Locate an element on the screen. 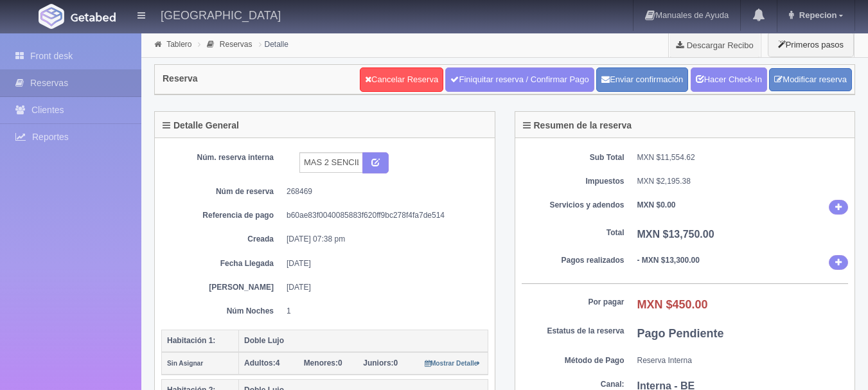 Image resolution: width=868 pixels, height=390 pixels. span: Repecion is located at coordinates (816, 14).